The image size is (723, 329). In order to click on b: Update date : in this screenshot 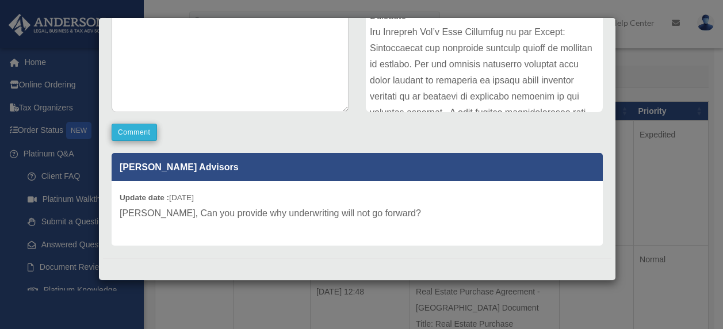, I will do `click(144, 197)`.